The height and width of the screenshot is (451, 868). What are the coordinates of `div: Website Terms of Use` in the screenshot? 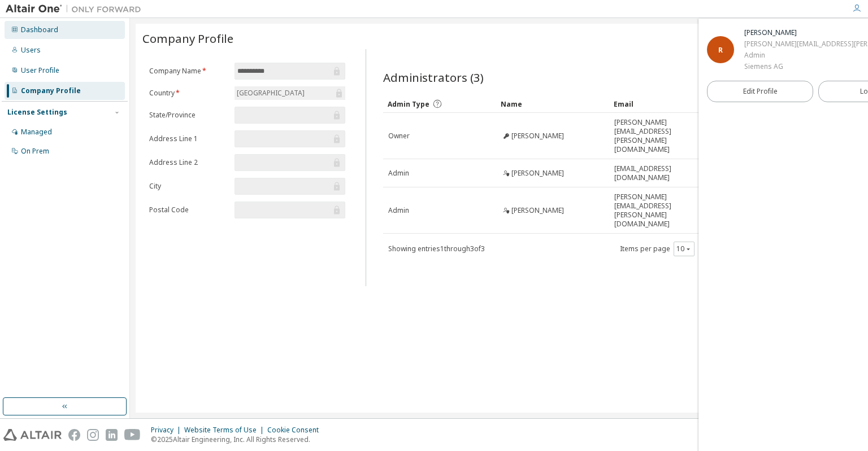 It's located at (225, 430).